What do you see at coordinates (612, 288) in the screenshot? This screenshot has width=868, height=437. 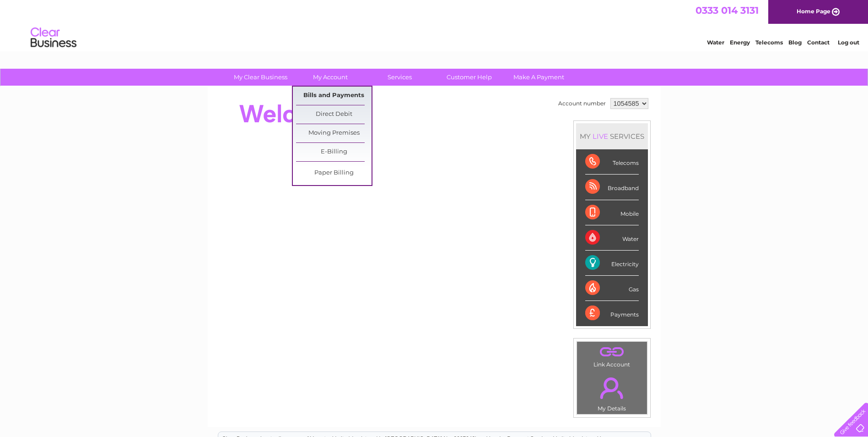 I see `div: Gas` at bounding box center [612, 288].